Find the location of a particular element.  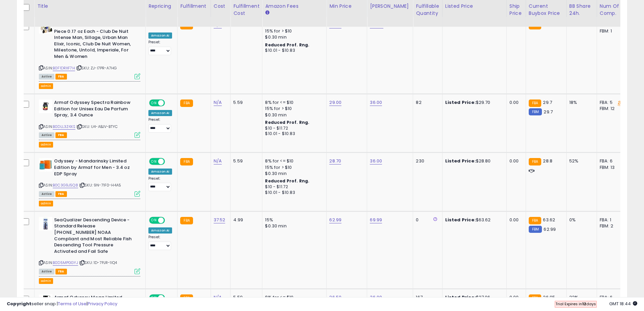

span: | SKU: ZJ-I7PR-A7HG is located at coordinates (96, 68).